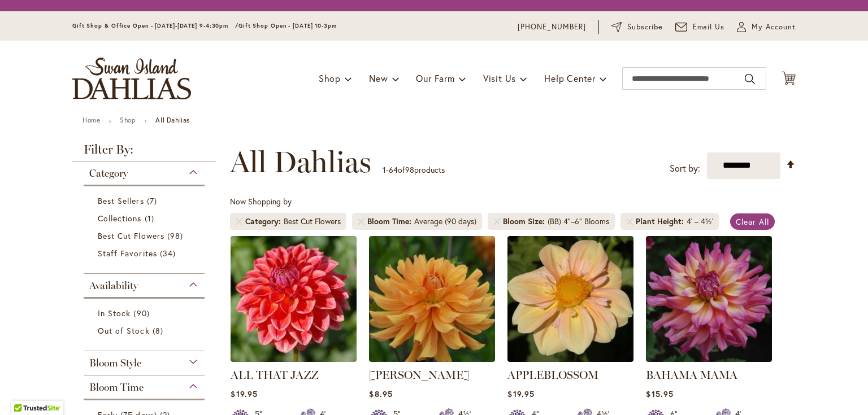 Image resolution: width=868 pixels, height=415 pixels. Describe the element at coordinates (645, 27) in the screenshot. I see `span: Subscribe` at that location.